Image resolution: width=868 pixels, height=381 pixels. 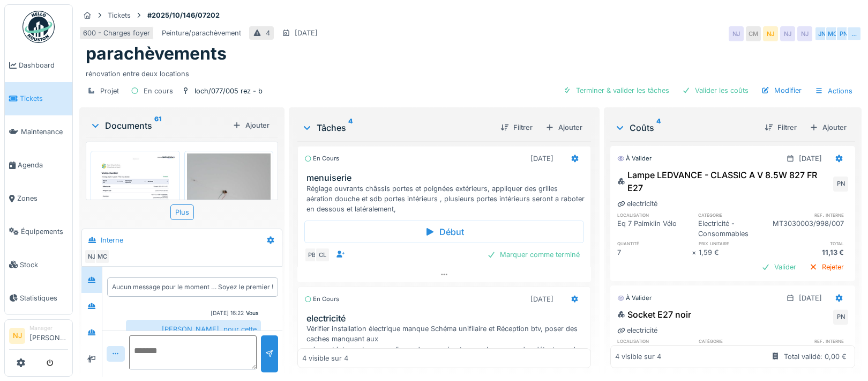 What do you see at coordinates (17, 336) in the screenshot?
I see `li: NJ` at bounding box center [17, 336].